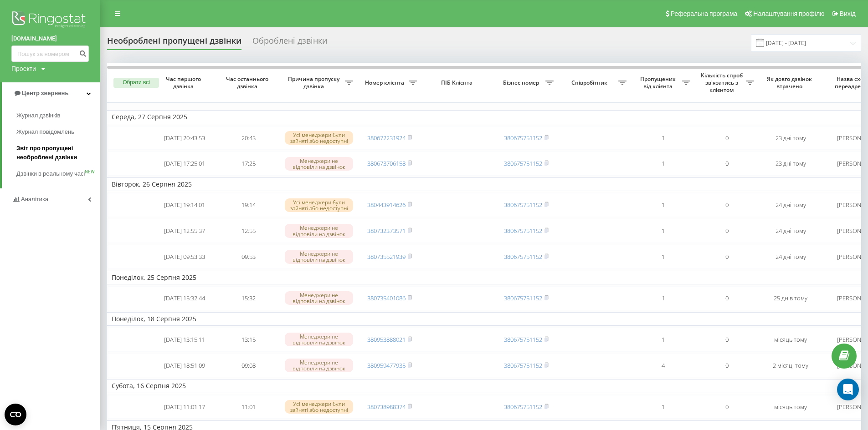  What do you see at coordinates (51, 94) in the screenshot?
I see `a: Центр звернень` at bounding box center [51, 94].